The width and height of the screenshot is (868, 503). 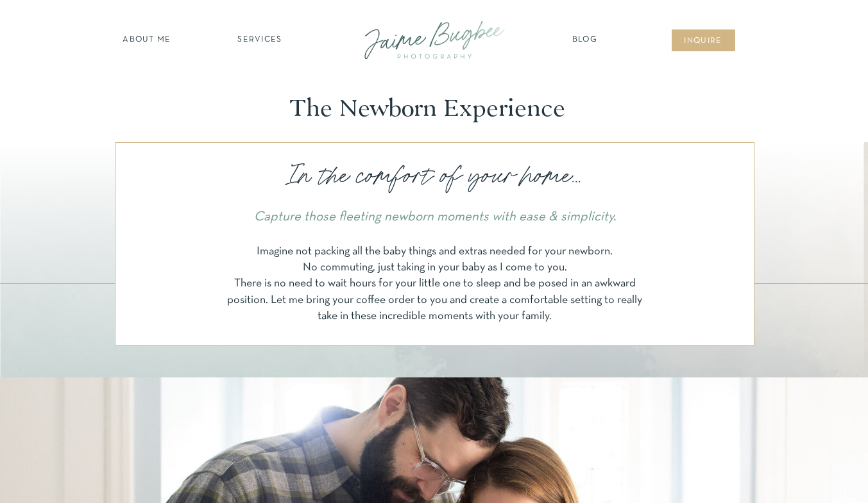 What do you see at coordinates (585, 40) in the screenshot?
I see `a: Blog` at bounding box center [585, 40].